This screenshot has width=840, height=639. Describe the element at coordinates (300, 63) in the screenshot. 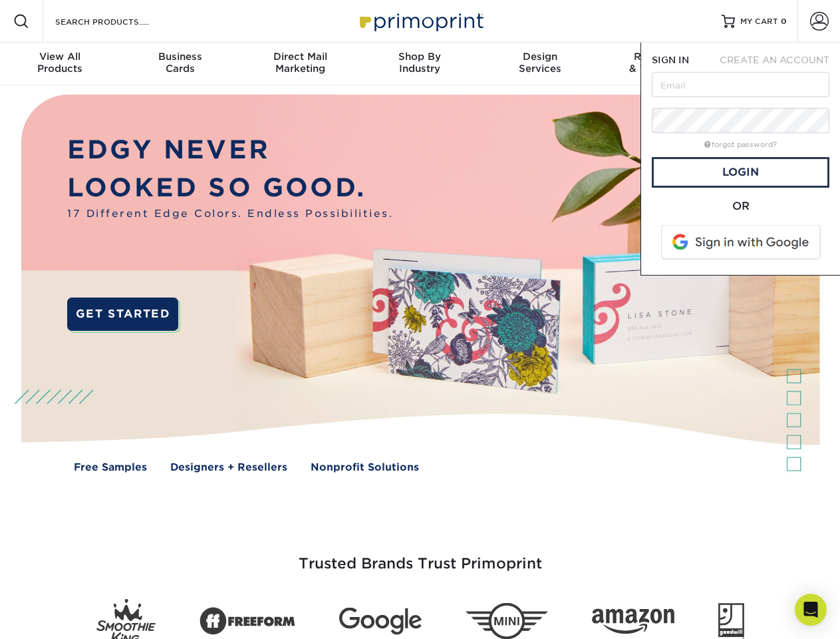

I see `div: Marketing` at that location.